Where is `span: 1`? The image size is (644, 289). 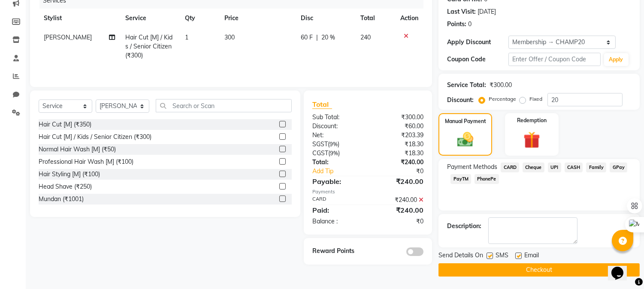 span: 1 is located at coordinates (187, 37).